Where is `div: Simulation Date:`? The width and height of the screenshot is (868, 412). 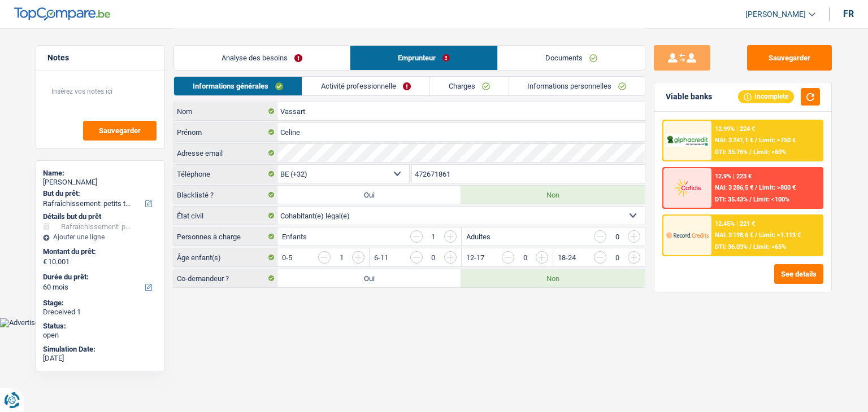
div: Simulation Date: is located at coordinates (100, 350).